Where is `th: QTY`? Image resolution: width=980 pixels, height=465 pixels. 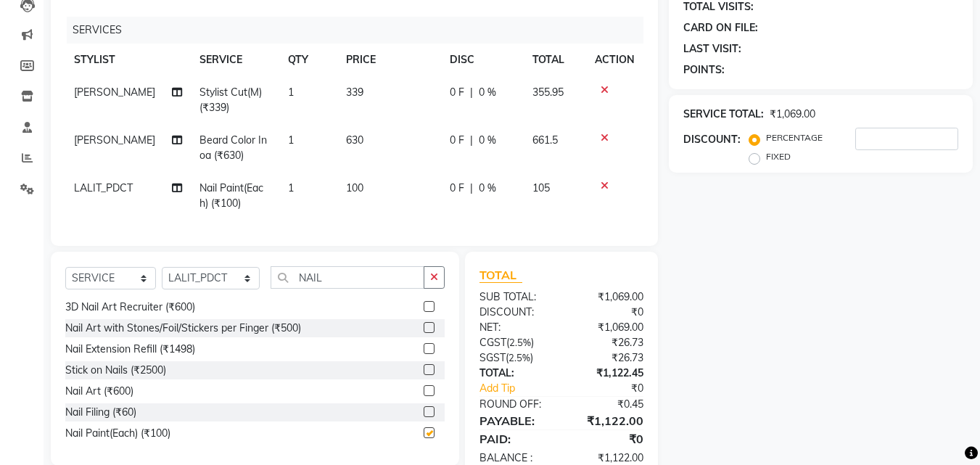
th: QTY is located at coordinates (308, 60).